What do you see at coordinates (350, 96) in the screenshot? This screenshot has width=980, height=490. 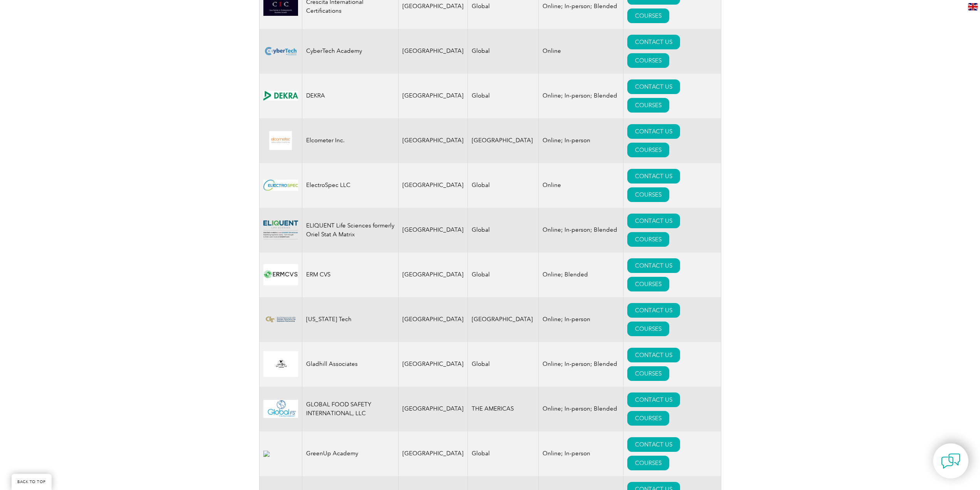 I see `td: DEKRA` at bounding box center [350, 96].